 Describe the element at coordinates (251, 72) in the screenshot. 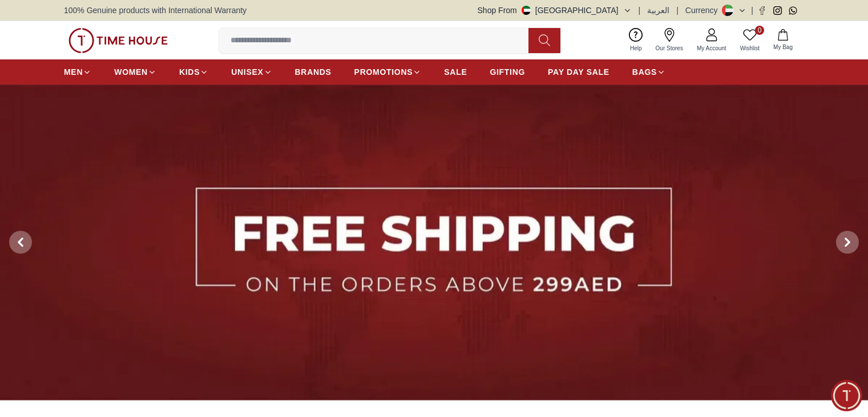

I see `a: UNISEX` at that location.